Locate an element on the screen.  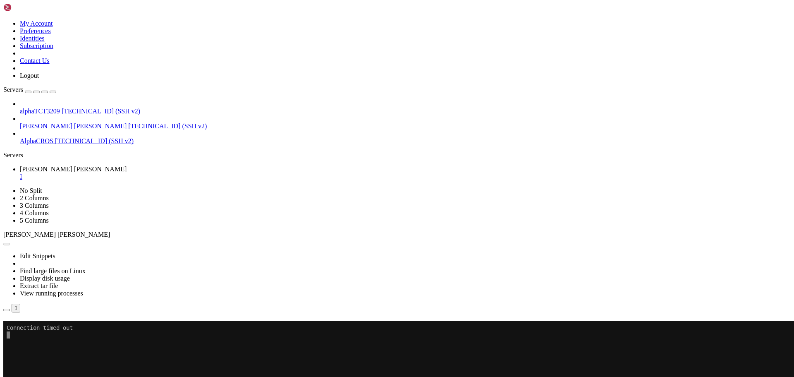
a: Contact Us is located at coordinates (35, 60).